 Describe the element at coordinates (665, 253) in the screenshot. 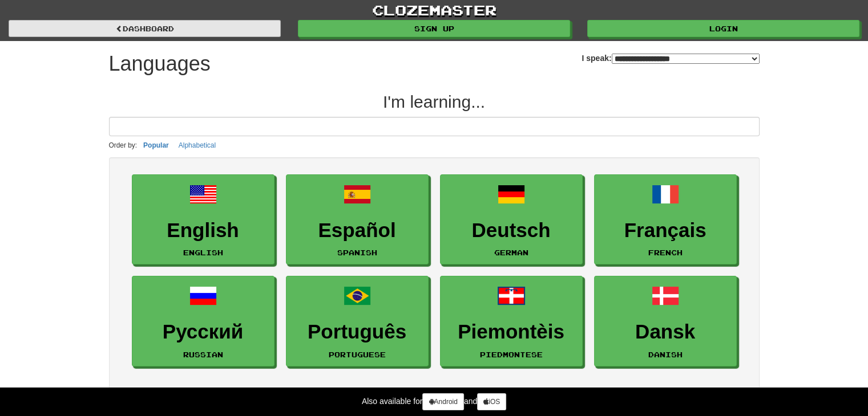

I see `small: French` at that location.